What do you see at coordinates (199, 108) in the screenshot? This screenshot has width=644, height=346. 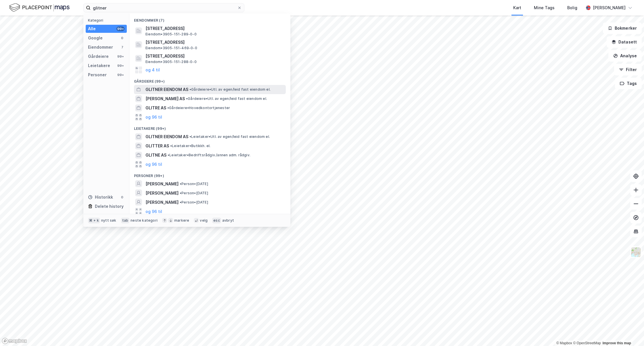 I see `span: Gårdeiere • Hovedkontortjenester` at bounding box center [199, 108].